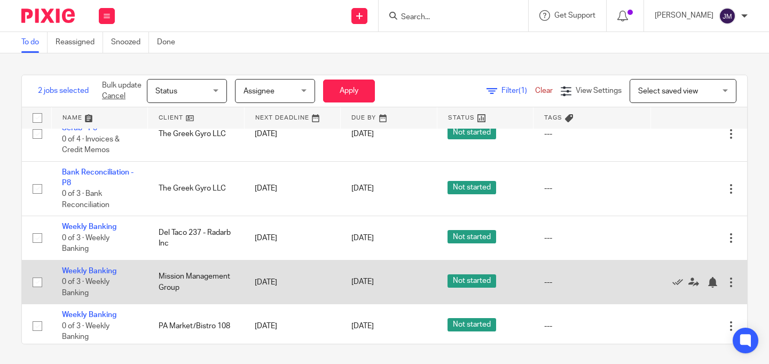 This screenshot has width=769, height=364. What do you see at coordinates (170, 42) in the screenshot?
I see `a: Done` at bounding box center [170, 42].